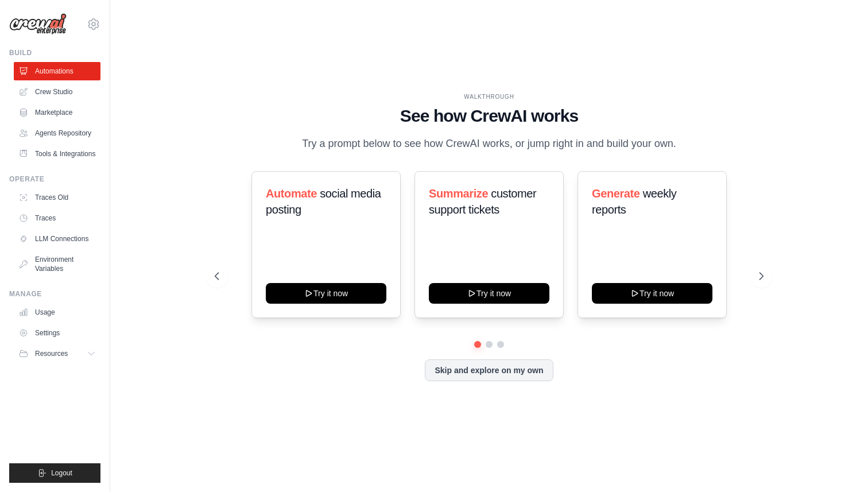 The width and height of the screenshot is (868, 492). Describe the element at coordinates (57, 133) in the screenshot. I see `a: Agents Repository` at that location.